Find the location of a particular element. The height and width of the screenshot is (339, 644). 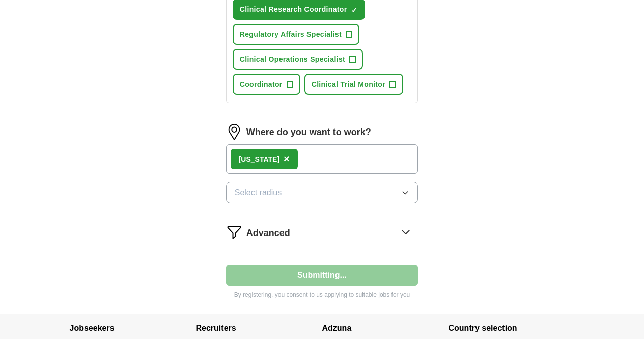

button: Submitting... is located at coordinates (322, 275).